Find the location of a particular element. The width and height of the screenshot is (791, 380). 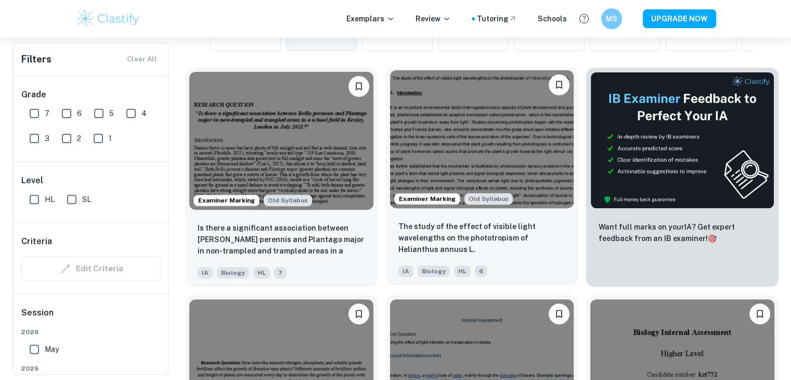

p: Review is located at coordinates (433, 19).